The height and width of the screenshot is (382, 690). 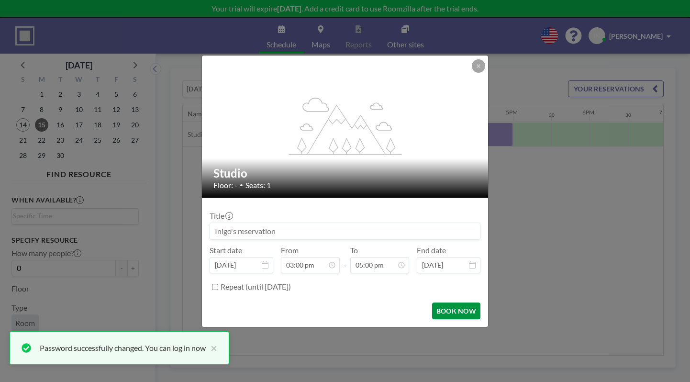 What do you see at coordinates (346, 173) in the screenshot?
I see `h2: Studio` at bounding box center [346, 173].